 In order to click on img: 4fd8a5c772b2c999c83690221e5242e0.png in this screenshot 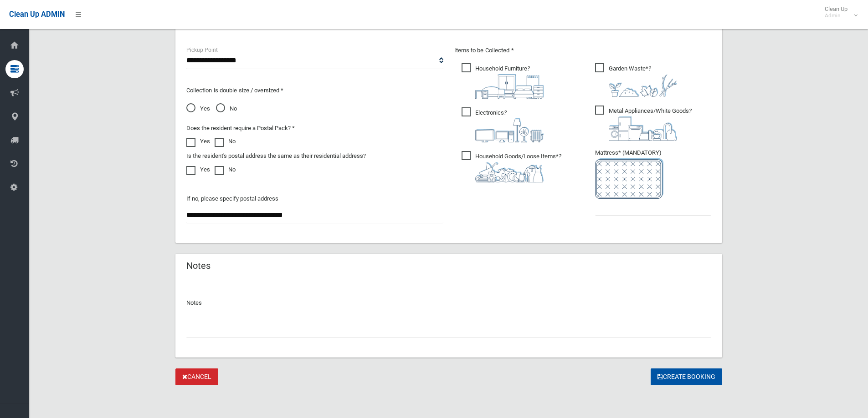, I will do `click(643, 85)`.